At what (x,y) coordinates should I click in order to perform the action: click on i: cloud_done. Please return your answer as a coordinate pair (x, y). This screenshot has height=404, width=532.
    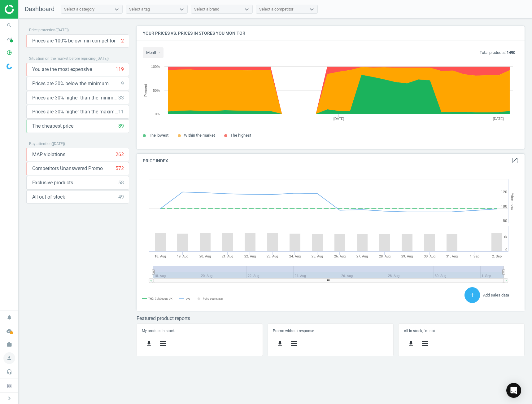
    Looking at the image, I should click on (9, 331).